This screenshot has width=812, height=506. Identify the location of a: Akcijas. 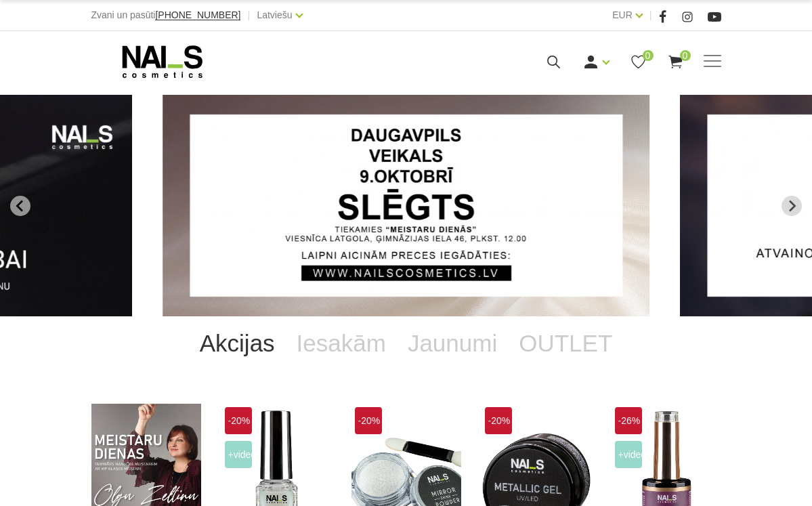
(237, 343).